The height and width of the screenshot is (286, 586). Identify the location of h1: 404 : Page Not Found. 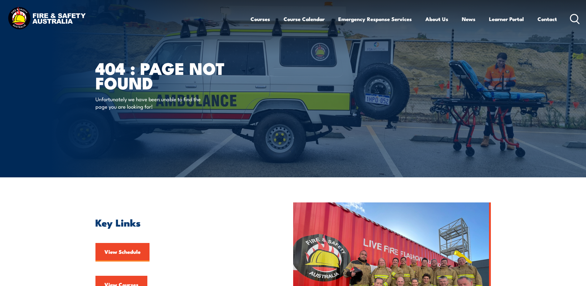
(172, 75).